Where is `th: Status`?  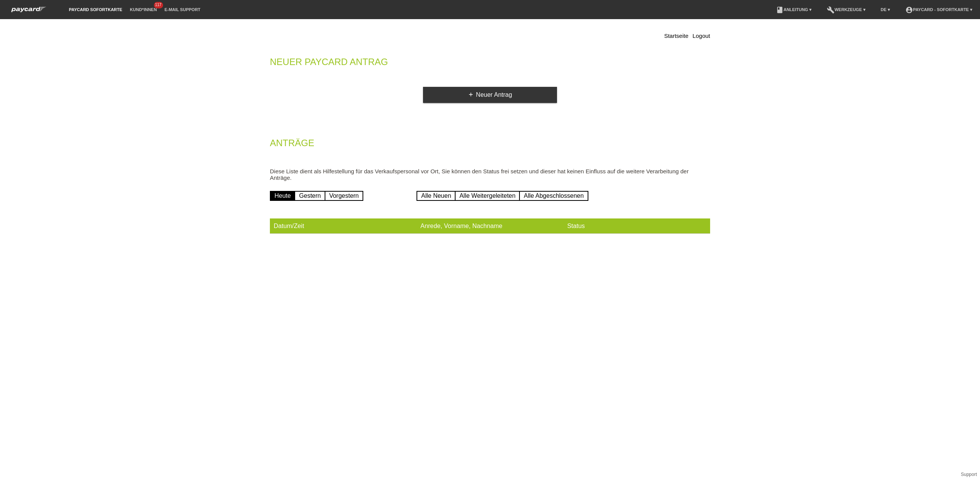
th: Status is located at coordinates (637, 226).